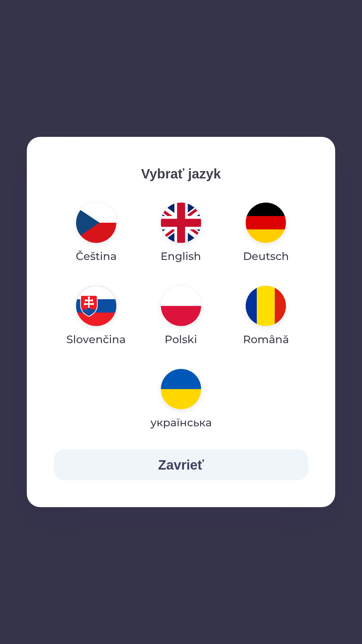 The height and width of the screenshot is (644, 362). I want to click on p: Čeština, so click(96, 257).